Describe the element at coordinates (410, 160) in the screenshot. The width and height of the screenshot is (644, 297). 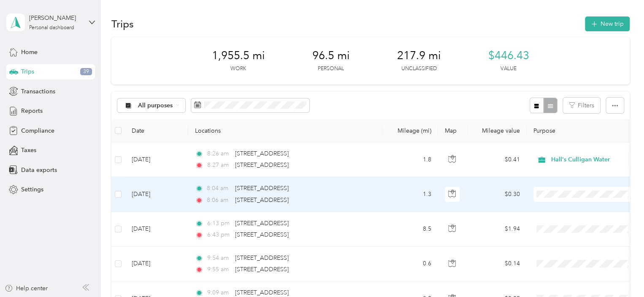
I see `td: 1.8` at that location.